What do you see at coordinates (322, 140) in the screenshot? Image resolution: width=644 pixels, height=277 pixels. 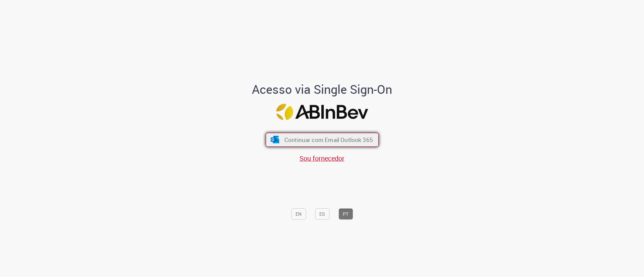 I see `button: ícone Azure/Microsoft 360 Continuar com Email Outlook 365` at bounding box center [322, 140].